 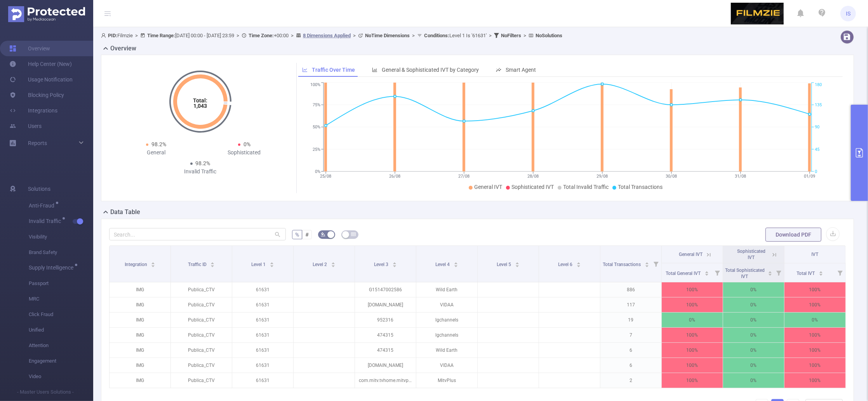 What do you see at coordinates (198, 265) in the screenshot?
I see `span: Traffic ID` at bounding box center [198, 265].